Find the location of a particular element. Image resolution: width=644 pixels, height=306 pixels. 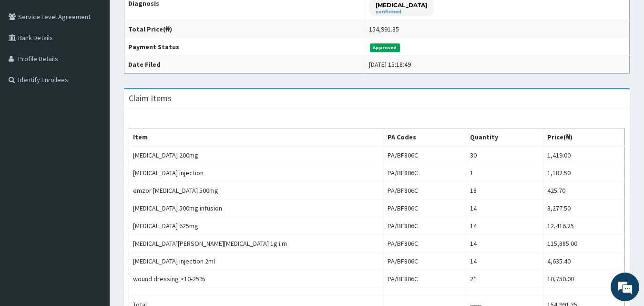

td: 12,416.25 is located at coordinates (584, 226).